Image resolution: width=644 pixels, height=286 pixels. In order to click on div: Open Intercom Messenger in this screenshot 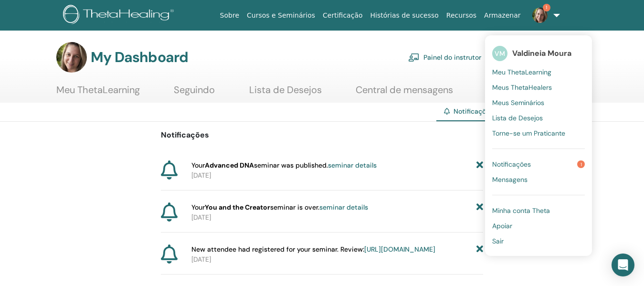, I will do `click(624, 265)`.